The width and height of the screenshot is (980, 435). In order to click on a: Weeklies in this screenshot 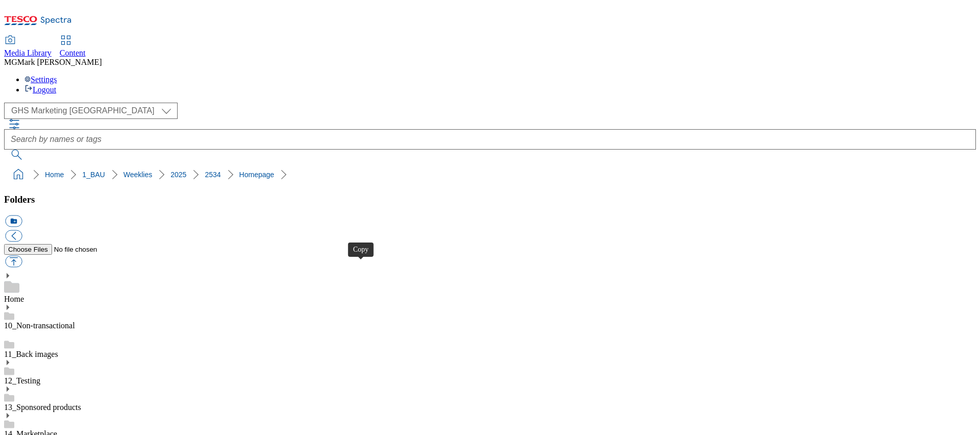, I will do `click(138, 175)`.